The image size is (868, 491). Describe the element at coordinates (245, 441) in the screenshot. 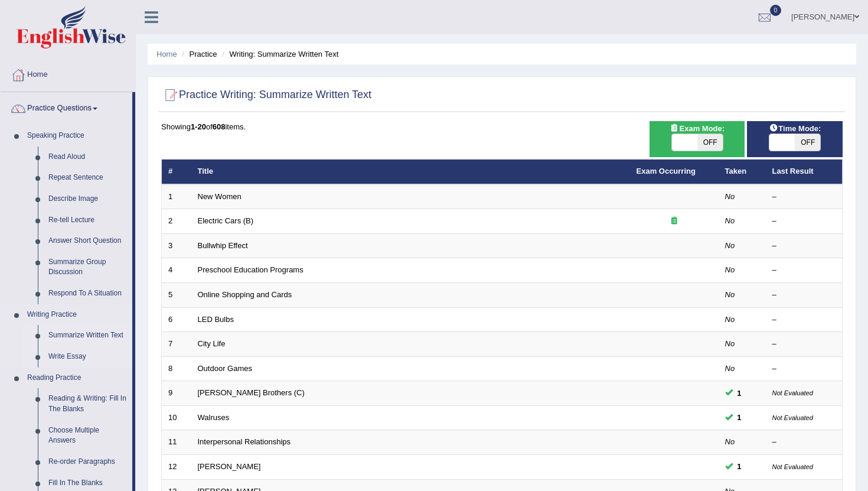

I see `a: Interpersonal Relationships` at that location.